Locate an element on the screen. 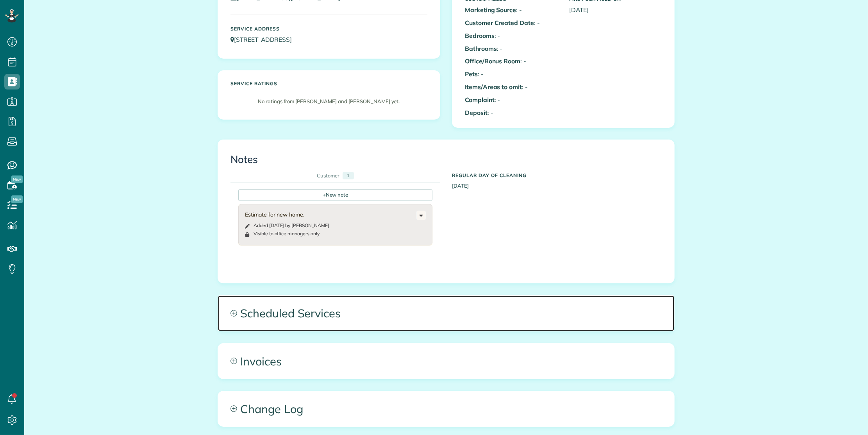  b: Complaint is located at coordinates (479, 100).